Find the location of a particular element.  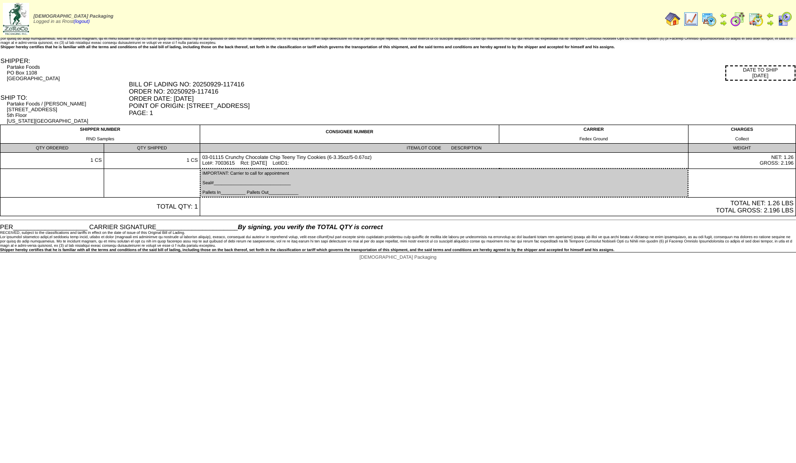

img: zoroco-logo-small.webp is located at coordinates (16, 19).